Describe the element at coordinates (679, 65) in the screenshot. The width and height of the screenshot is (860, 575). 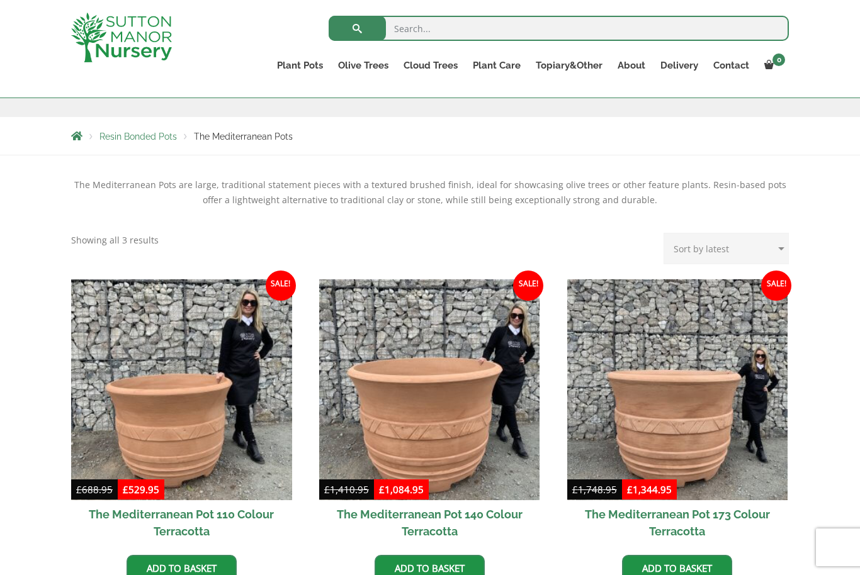
I see `a: Delivery` at that location.